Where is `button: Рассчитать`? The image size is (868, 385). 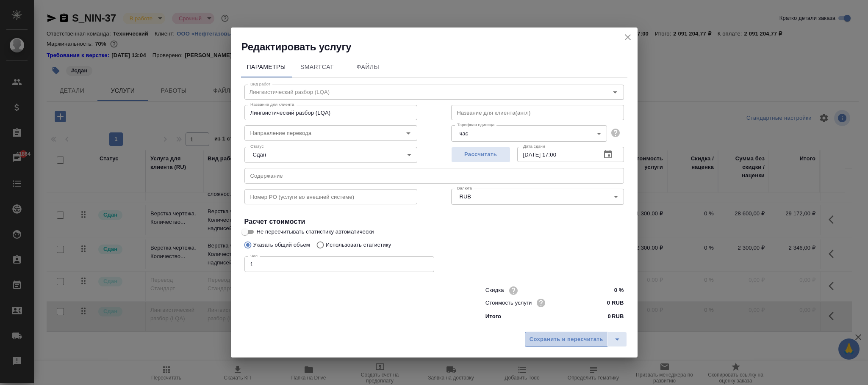
button: Рассчитать is located at coordinates (481, 154).